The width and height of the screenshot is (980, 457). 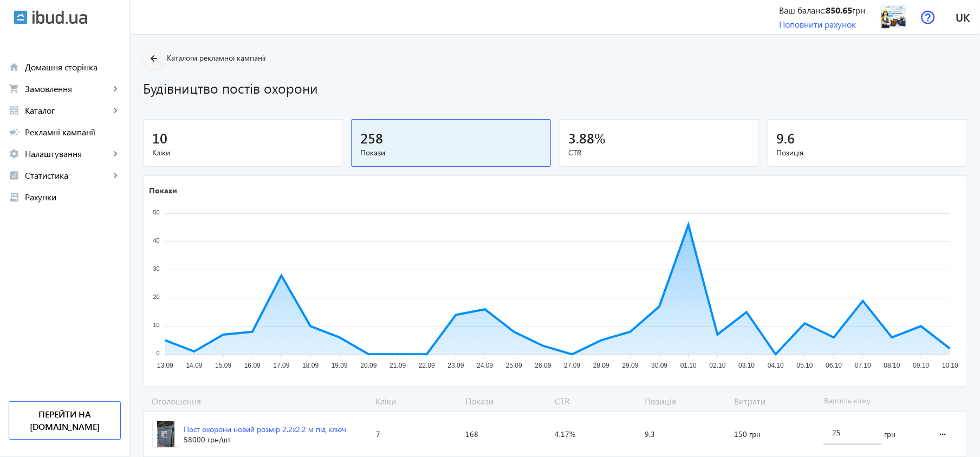 I want to click on text: Покази, so click(x=163, y=191).